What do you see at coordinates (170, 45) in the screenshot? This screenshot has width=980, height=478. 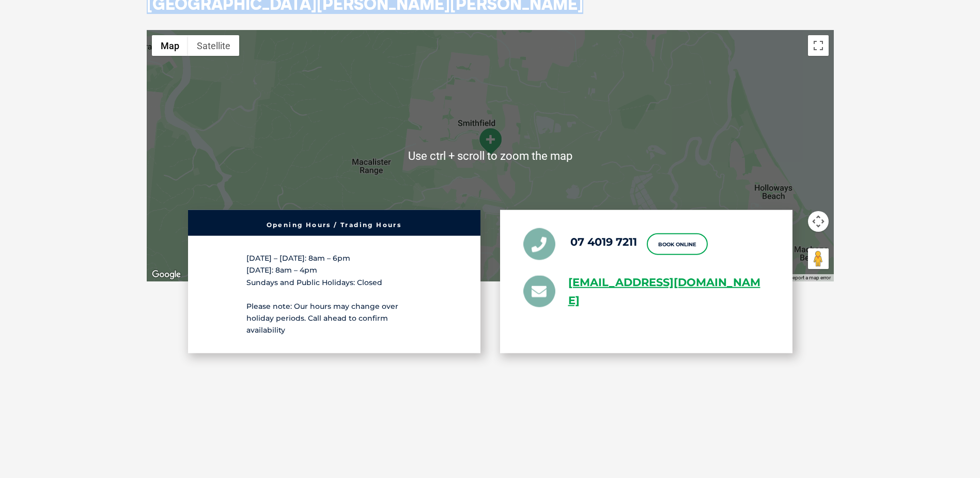 I see `button: Show street map` at bounding box center [170, 45].